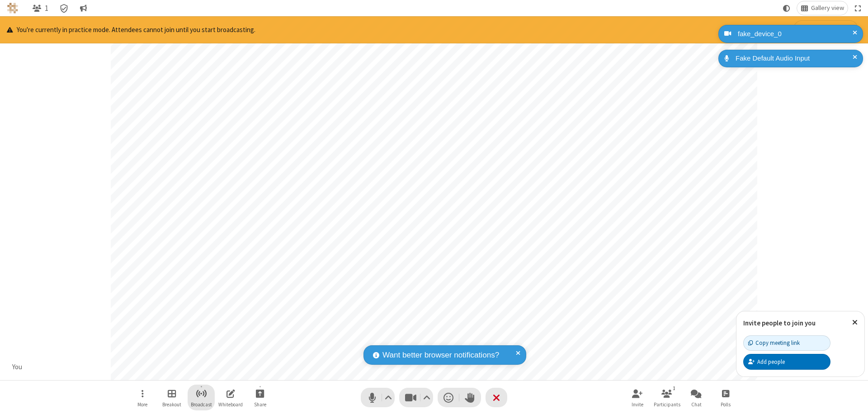 The image size is (868, 414). I want to click on span: Whiteboard, so click(231, 404).